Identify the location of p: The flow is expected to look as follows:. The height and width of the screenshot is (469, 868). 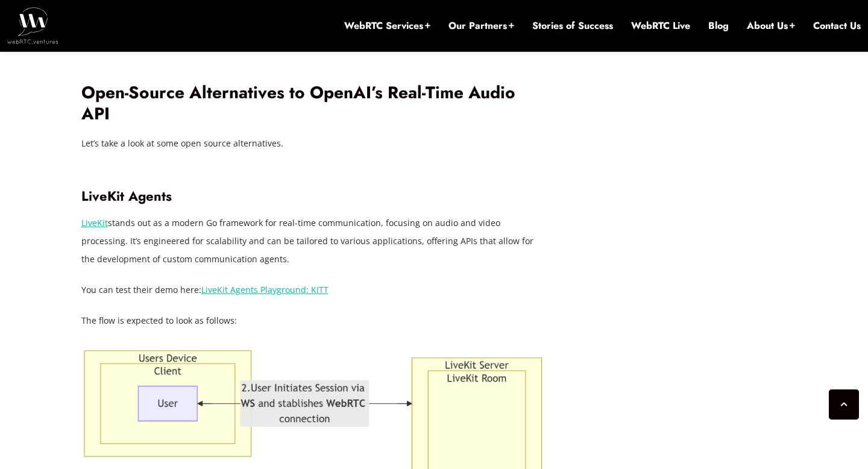
(313, 321).